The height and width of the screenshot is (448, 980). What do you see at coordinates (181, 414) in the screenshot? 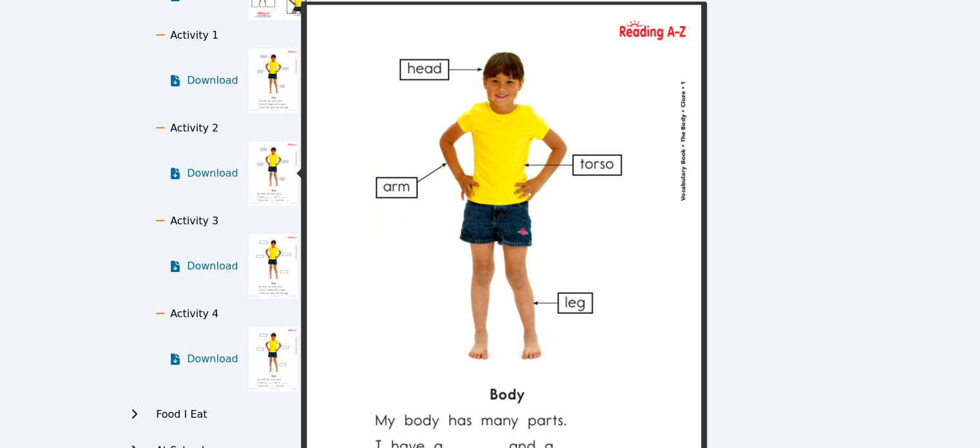
I see `h2: Food I Eat` at bounding box center [181, 414].